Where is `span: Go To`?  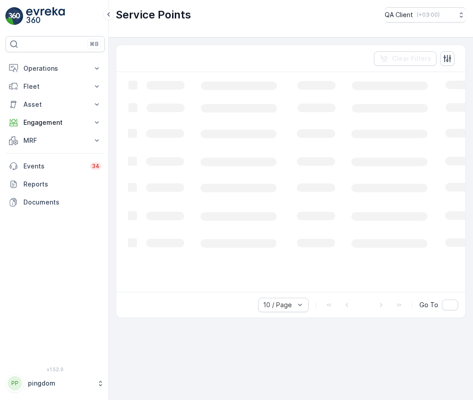 span: Go To is located at coordinates (429, 305).